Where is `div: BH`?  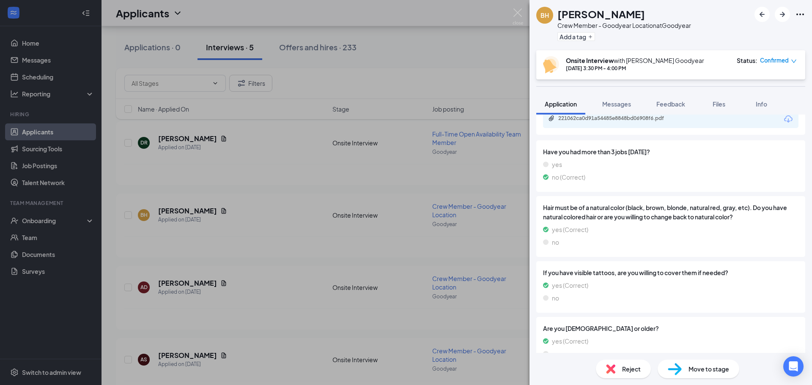
div: BH is located at coordinates (545, 15).